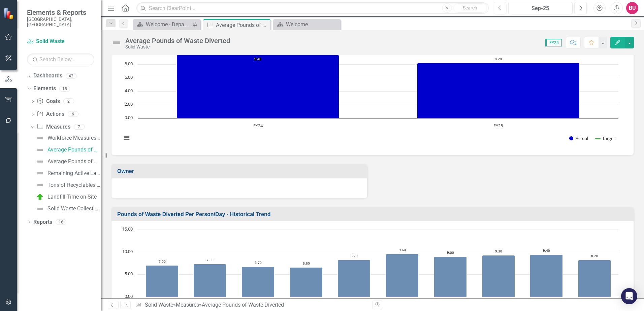 Image resolution: width=644 pixels, height=311 pixels. What do you see at coordinates (374, 215) in the screenshot?
I see `h3: Pounds of Waste Diverted Per Person/Day - Historical Trend` at bounding box center [374, 215].